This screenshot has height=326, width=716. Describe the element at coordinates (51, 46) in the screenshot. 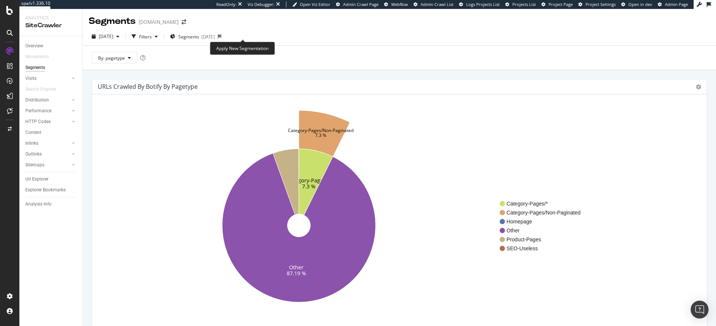

I see `a: Overview` at that location.